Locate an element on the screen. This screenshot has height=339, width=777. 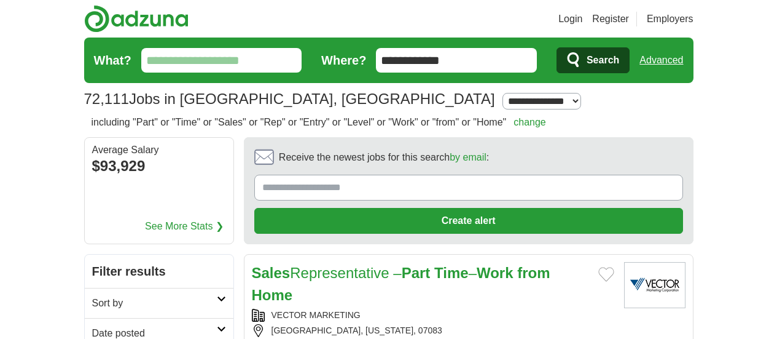
img: Adzuna logo is located at coordinates (136, 18).